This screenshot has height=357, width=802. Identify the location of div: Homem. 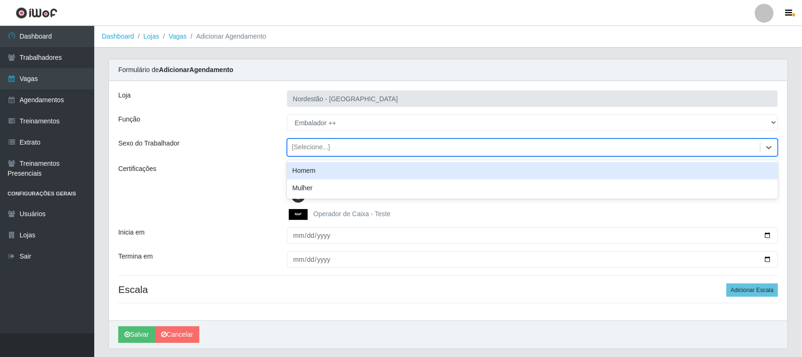
(532, 171).